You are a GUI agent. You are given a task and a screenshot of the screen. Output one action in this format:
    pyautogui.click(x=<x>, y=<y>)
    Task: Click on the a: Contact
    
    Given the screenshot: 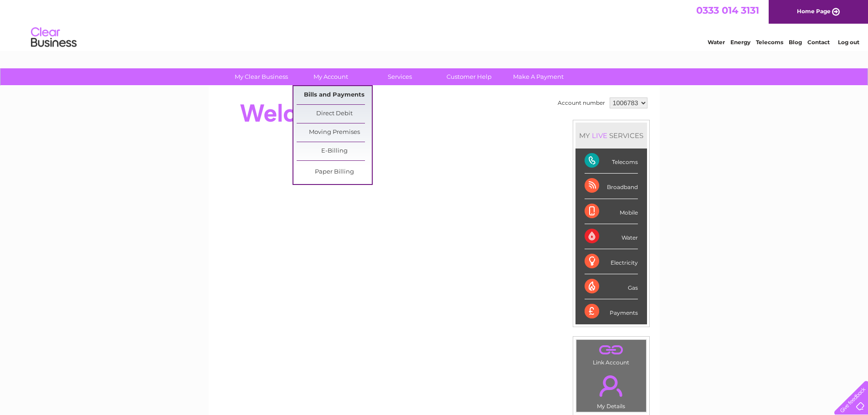 What is the action you would take?
    pyautogui.click(x=818, y=42)
    